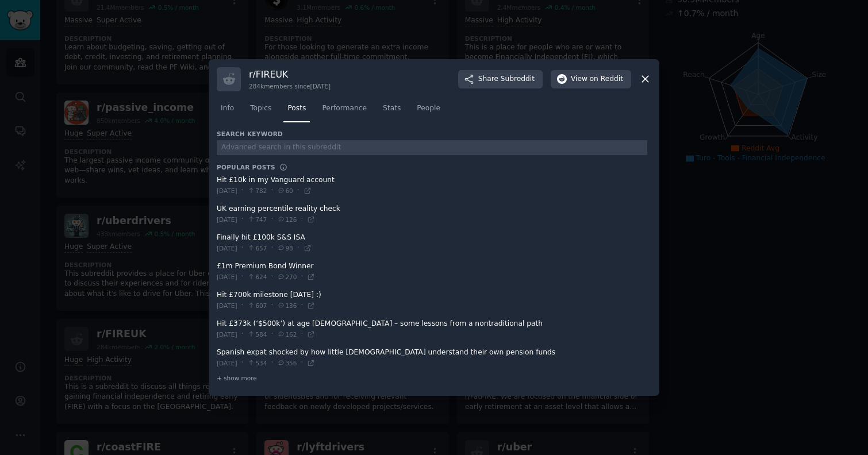  I want to click on a: Topics, so click(261, 111).